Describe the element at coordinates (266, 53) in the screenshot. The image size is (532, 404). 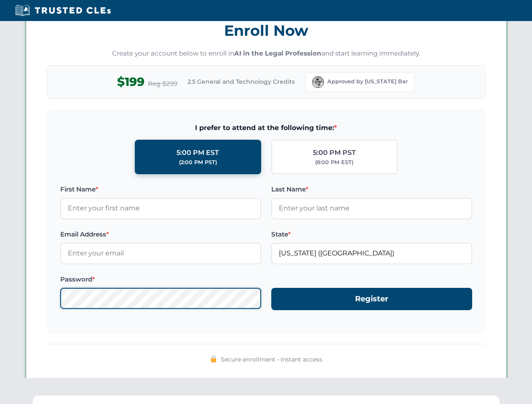
I see `p: Create your account below to enroll in and start learning immediately.` at that location.